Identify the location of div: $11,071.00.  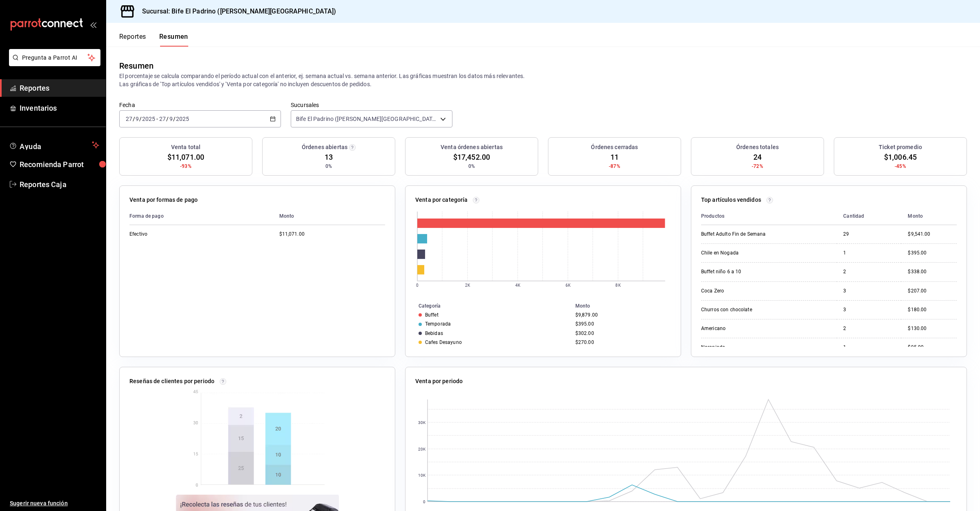
(332, 234).